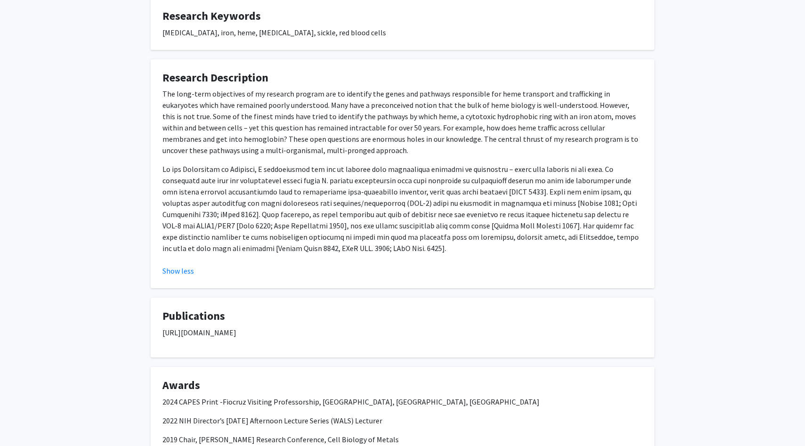 The height and width of the screenshot is (446, 805). I want to click on p: The long-term objectives of my research program are to identify the genes and pathways responsibl..., so click(403, 122).